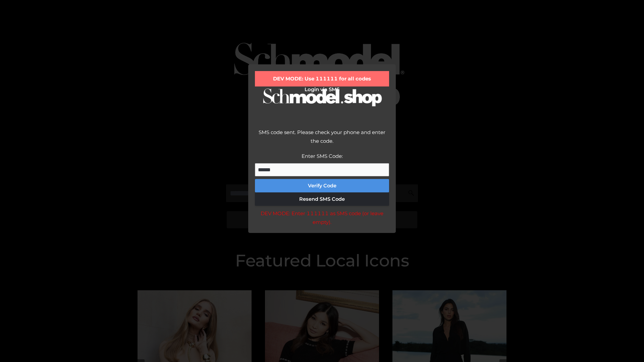 The height and width of the screenshot is (362, 644). I want to click on div: DEV MODE: Enter 111111 as SMS code (or leave empty)., so click(322, 218).